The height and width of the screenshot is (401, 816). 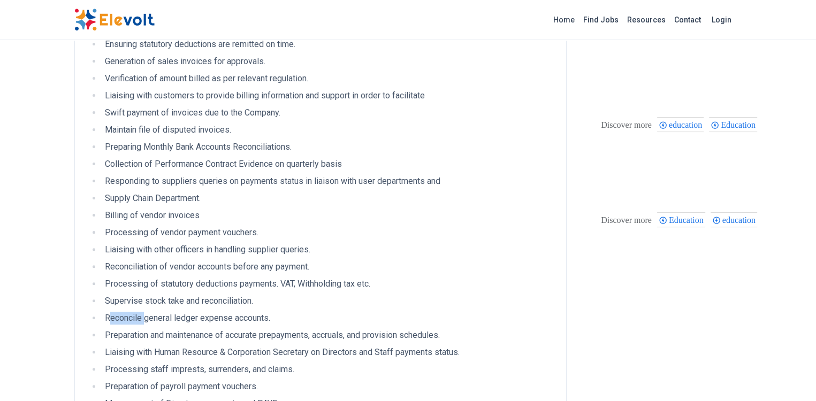 I want to click on li: Processing of vendor payment vouchers., so click(x=327, y=233).